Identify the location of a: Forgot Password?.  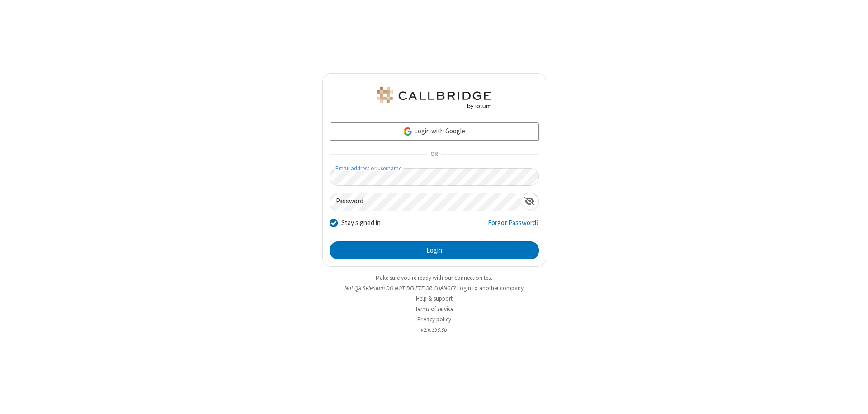
(513, 226).